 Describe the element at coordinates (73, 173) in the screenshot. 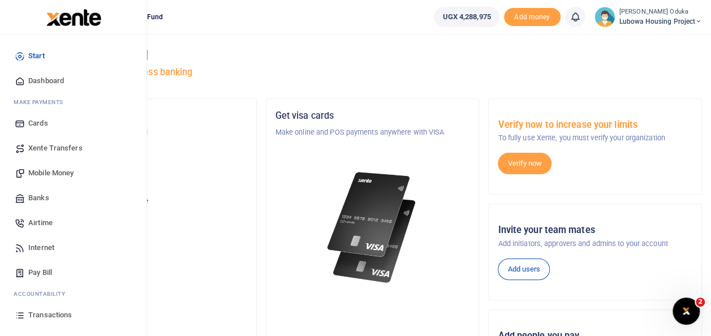

I see `a: Mobile Money` at that location.